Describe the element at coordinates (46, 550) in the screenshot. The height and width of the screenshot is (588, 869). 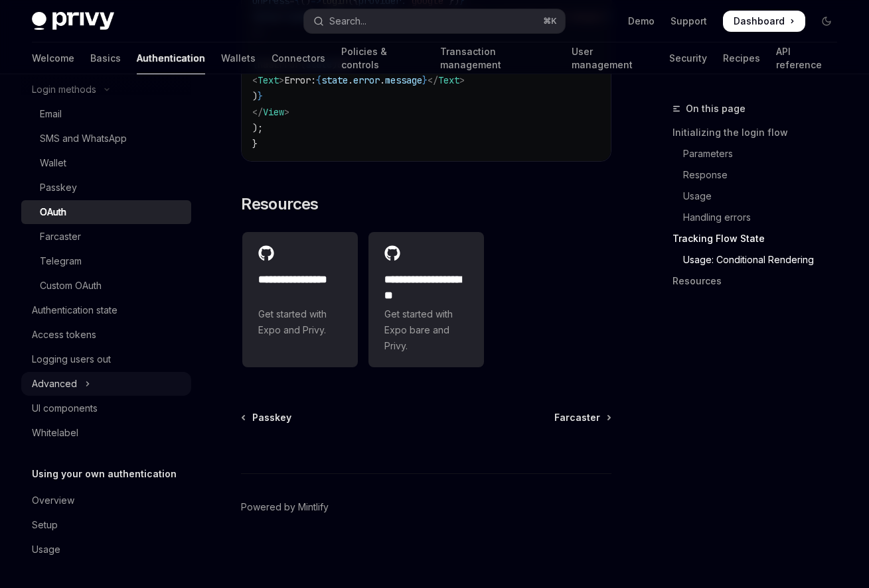
I see `div: Usage` at that location.